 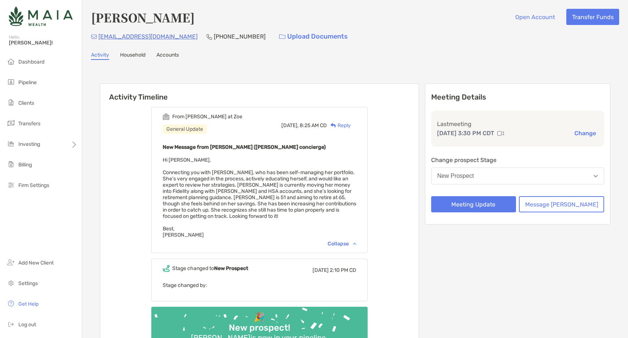 What do you see at coordinates (133, 56) in the screenshot?
I see `a: Household` at bounding box center [133, 56].